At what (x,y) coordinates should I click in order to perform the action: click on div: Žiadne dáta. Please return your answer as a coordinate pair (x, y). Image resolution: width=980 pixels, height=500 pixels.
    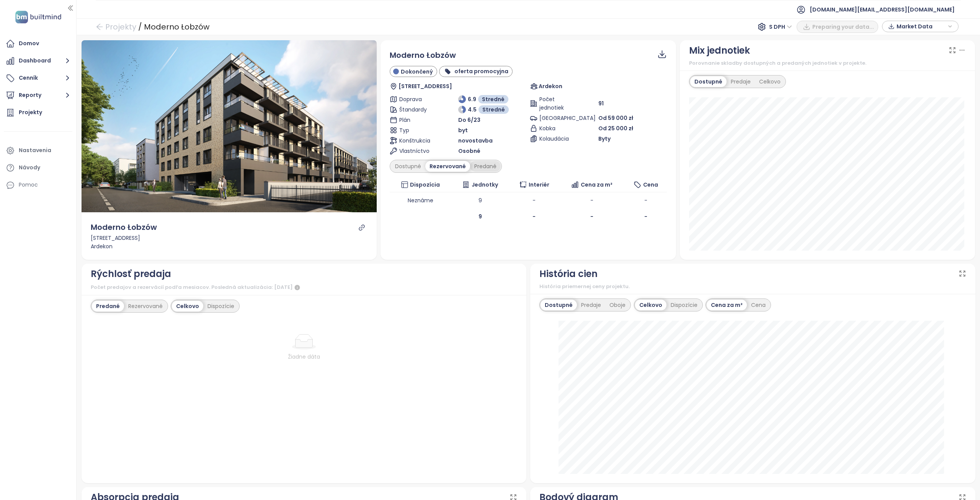
    Looking at the image, I should click on (304, 356).